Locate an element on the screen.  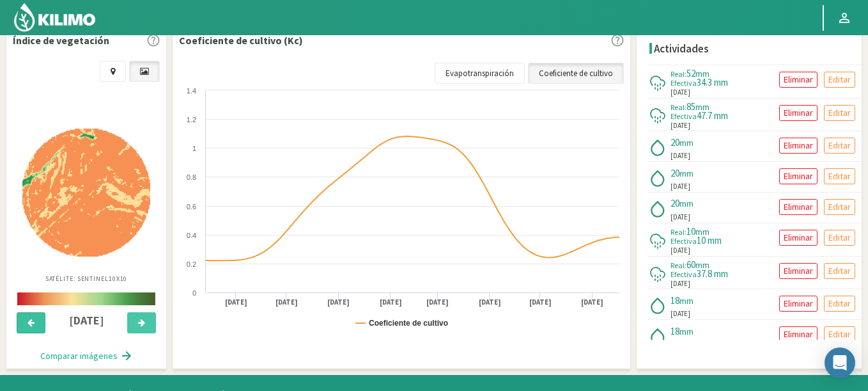
span: 37.8 mm is located at coordinates (712, 273).